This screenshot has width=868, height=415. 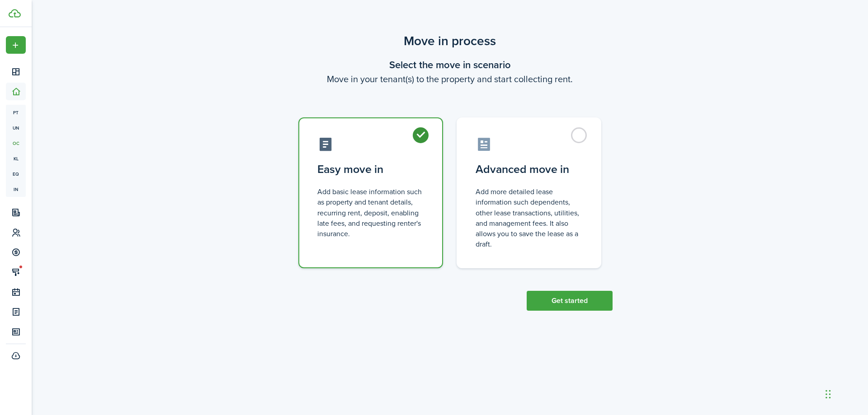 What do you see at coordinates (16, 174) in the screenshot?
I see `a: eq` at bounding box center [16, 174].